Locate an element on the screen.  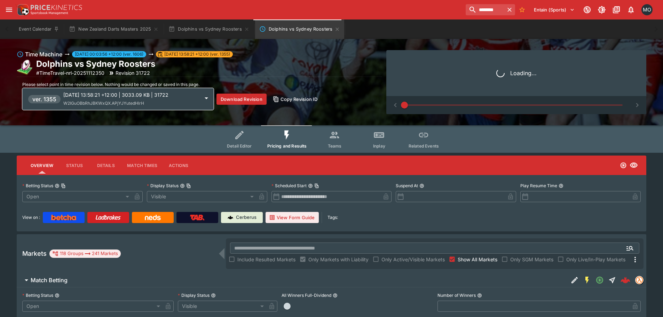
h6: ver. 1355 is located at coordinates (44, 99).